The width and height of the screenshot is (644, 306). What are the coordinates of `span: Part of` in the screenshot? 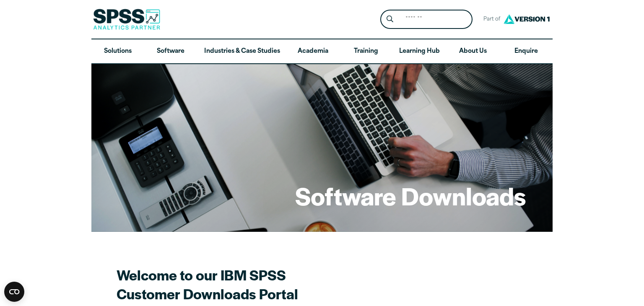 It's located at (490, 19).